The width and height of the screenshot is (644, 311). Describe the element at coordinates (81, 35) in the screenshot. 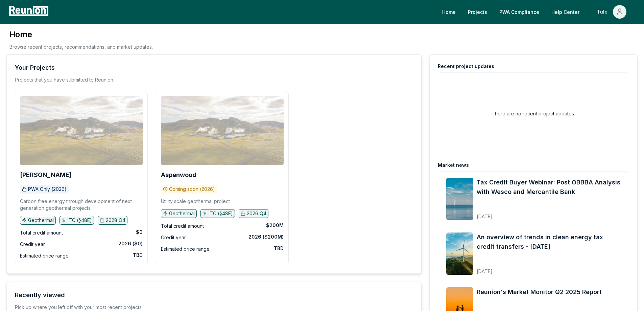

I see `h3: Home` at that location.